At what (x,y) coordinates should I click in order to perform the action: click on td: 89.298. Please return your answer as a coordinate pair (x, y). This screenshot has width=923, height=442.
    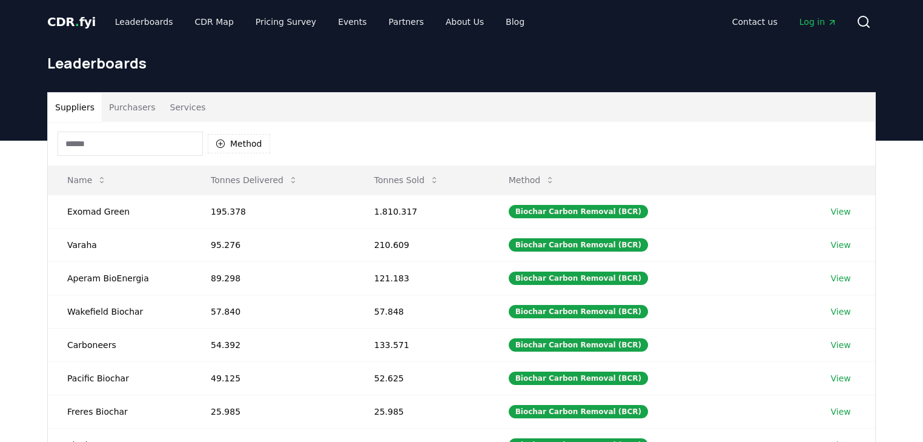
    Looking at the image, I should click on (273, 277).